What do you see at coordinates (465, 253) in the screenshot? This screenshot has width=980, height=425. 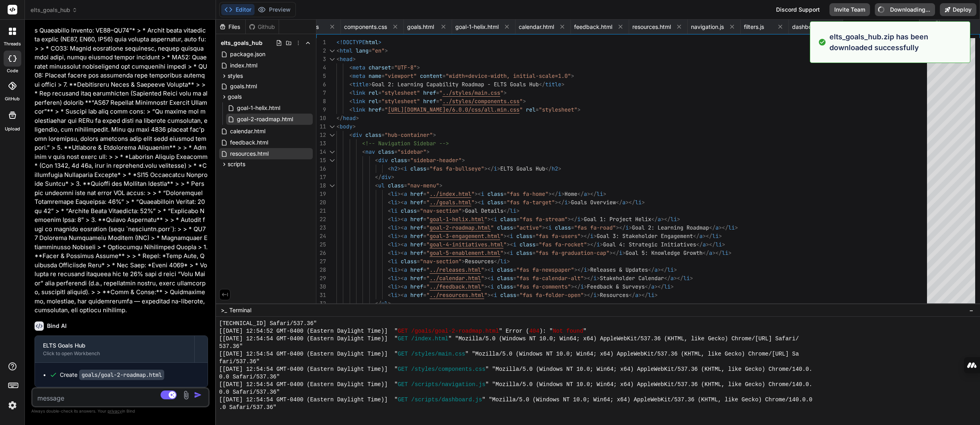 I see `span: goal-5-enablement.html` at bounding box center [465, 253].